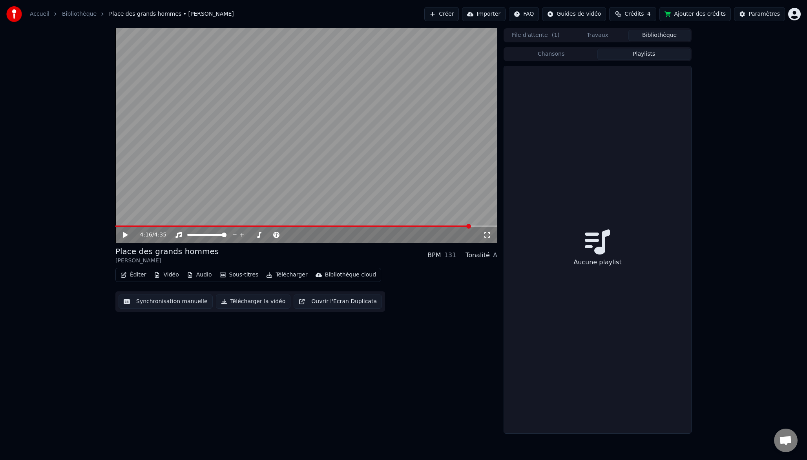 The width and height of the screenshot is (807, 460). I want to click on button: Travaux, so click(598, 35).